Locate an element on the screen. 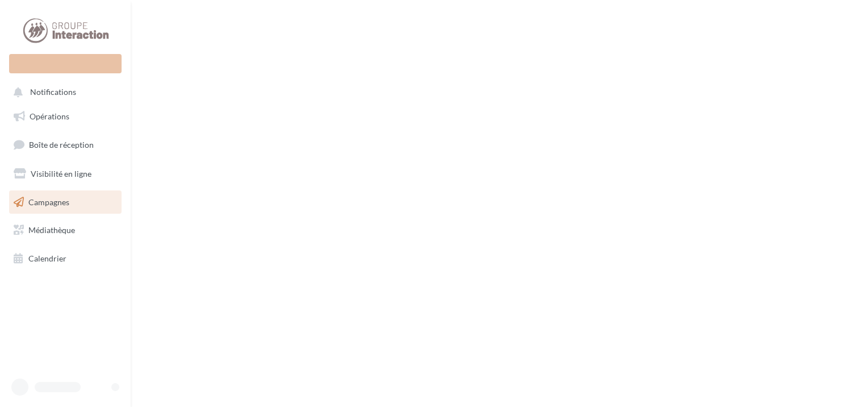 The height and width of the screenshot is (407, 868). span: Campagnes is located at coordinates (49, 201).